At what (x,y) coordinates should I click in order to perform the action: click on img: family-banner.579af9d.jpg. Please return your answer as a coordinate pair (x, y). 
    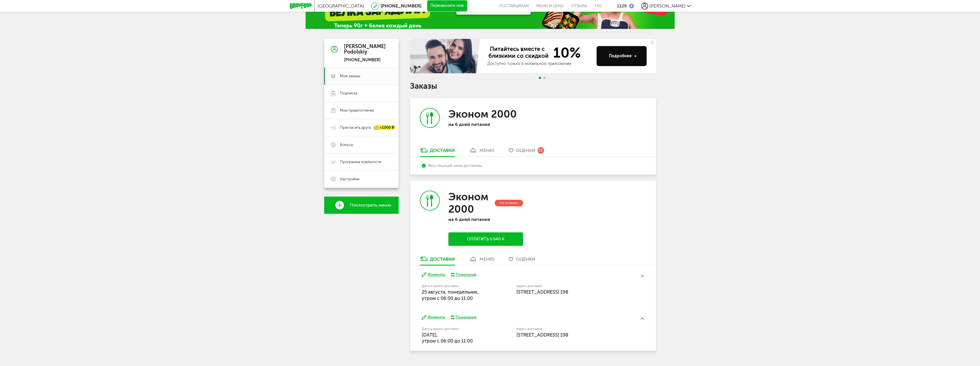
    Looking at the image, I should click on (445, 56).